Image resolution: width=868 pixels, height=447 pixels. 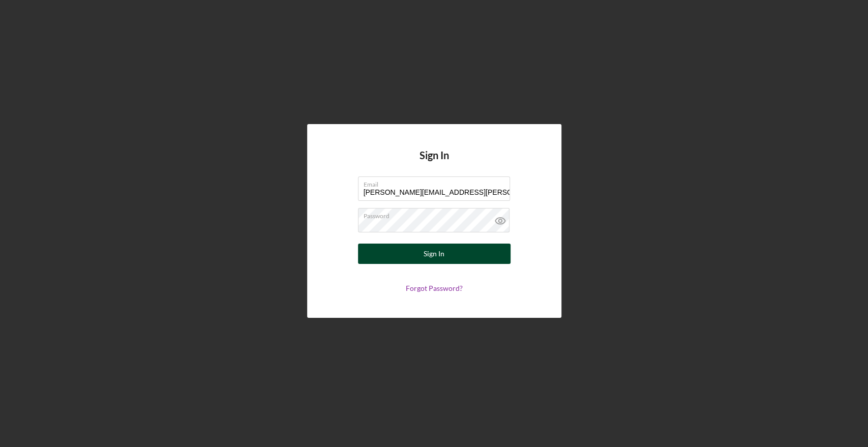 I want to click on h4: Sign In, so click(x=434, y=162).